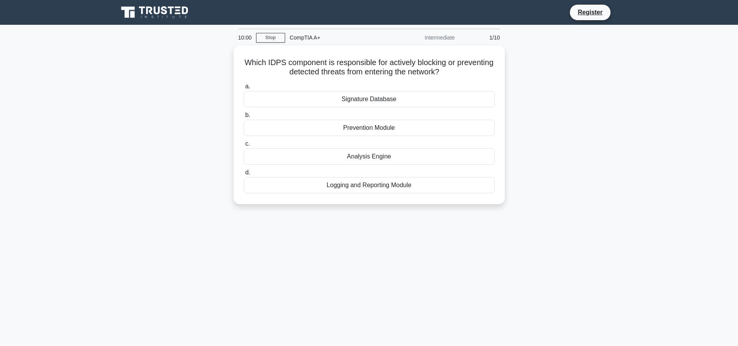 This screenshot has height=346, width=738. Describe the element at coordinates (482, 38) in the screenshot. I see `div: 1/10` at that location.